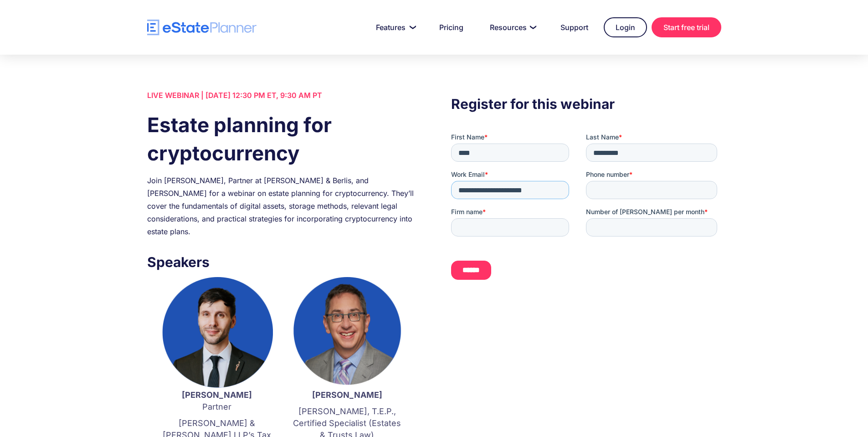 The height and width of the screenshot is (437, 868). What do you see at coordinates (512, 27) in the screenshot?
I see `a: Resources` at bounding box center [512, 27].